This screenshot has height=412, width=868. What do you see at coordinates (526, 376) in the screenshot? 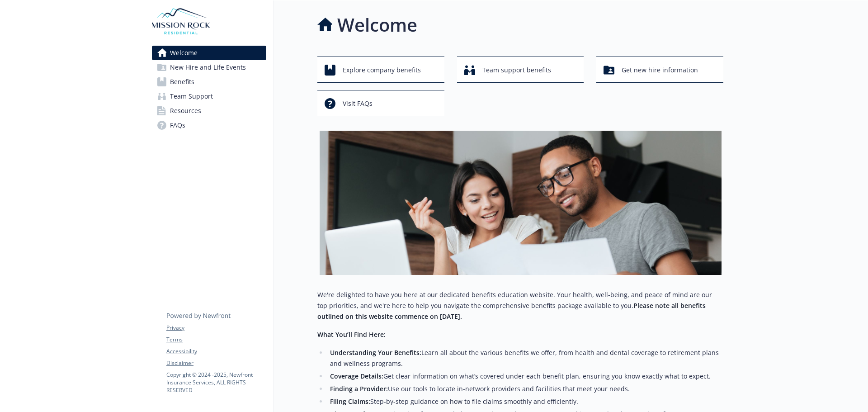
I see `li: Get clear information on what’s covered under each benefit plan, ensuring you know exactly what t...` at bounding box center [526, 376].